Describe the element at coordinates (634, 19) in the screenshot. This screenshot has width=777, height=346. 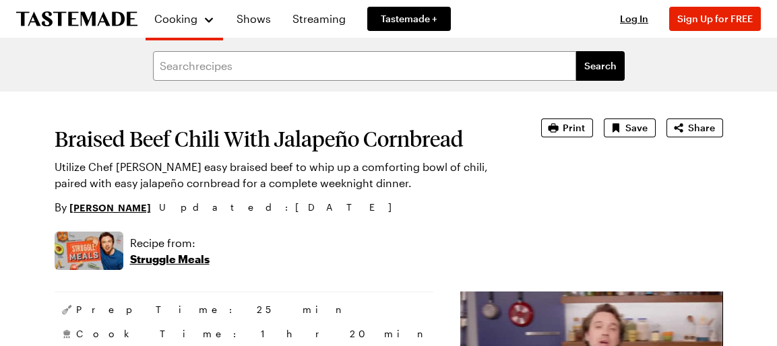
I see `button: Log In` at that location.